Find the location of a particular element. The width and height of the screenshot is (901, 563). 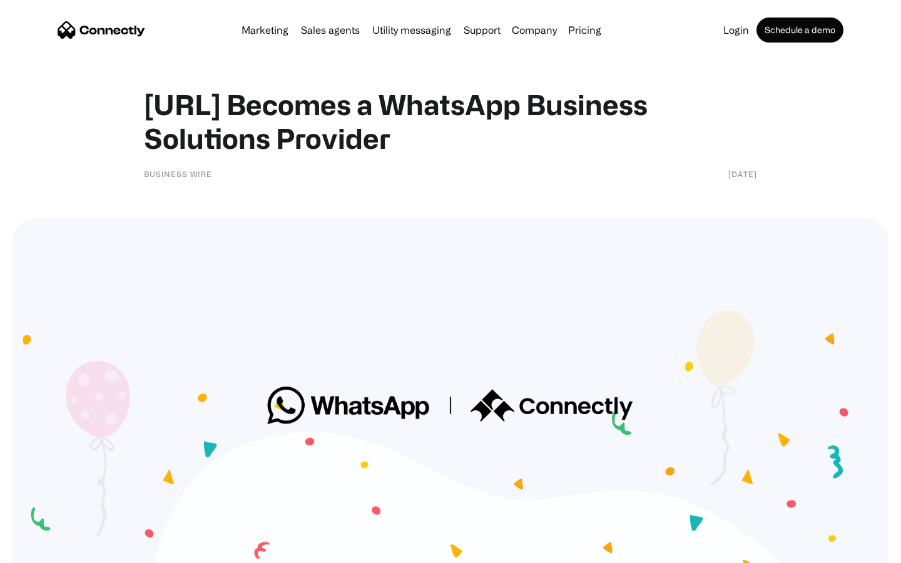

a: Marketing is located at coordinates (265, 30).